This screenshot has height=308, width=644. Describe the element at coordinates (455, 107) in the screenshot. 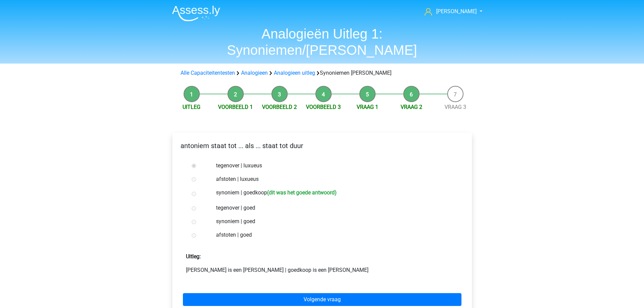

I see `a: Vraag 3` at that location.